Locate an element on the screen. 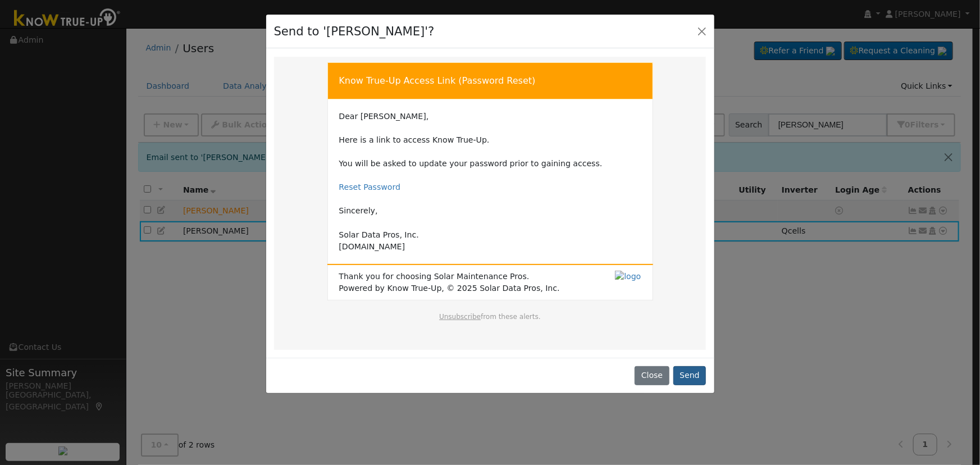  td: from these alerts. is located at coordinates (490, 322).